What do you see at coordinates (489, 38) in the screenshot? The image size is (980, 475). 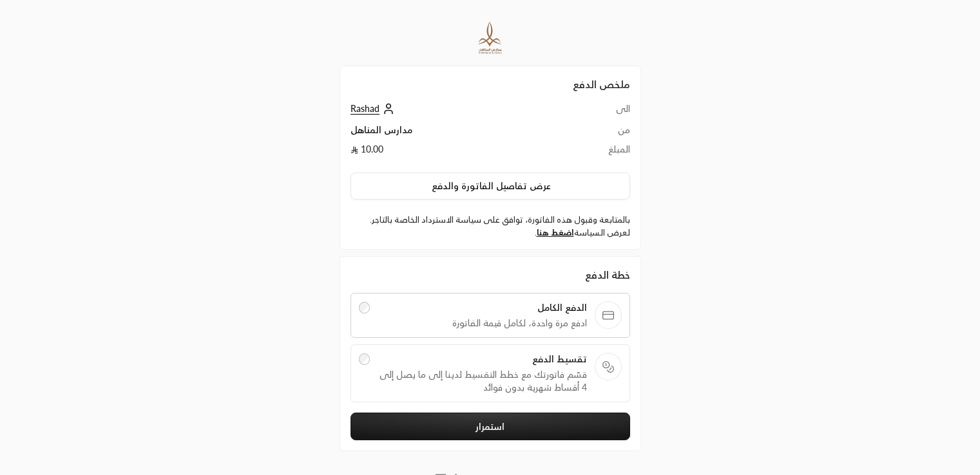 I see `img: Company Logo` at bounding box center [489, 38].